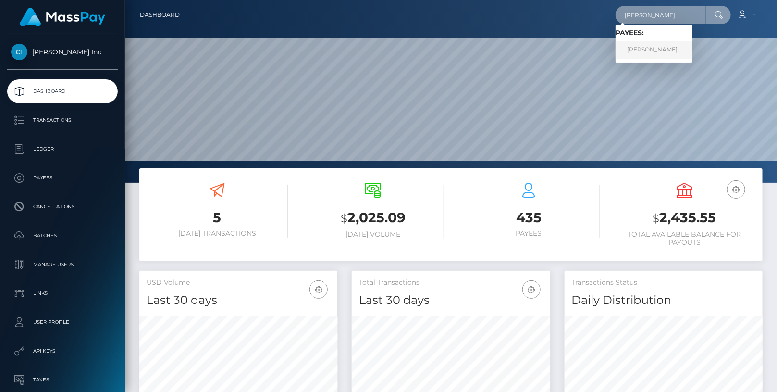 This screenshot has width=777, height=392. I want to click on p: Batches, so click(62, 235).